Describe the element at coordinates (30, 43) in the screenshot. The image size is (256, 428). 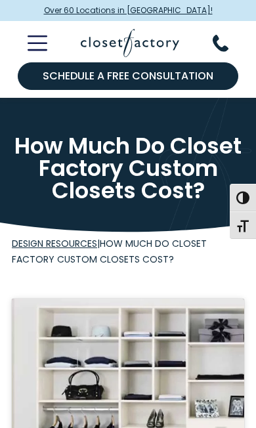
I see `button: Toggle Mobile Menu` at that location.